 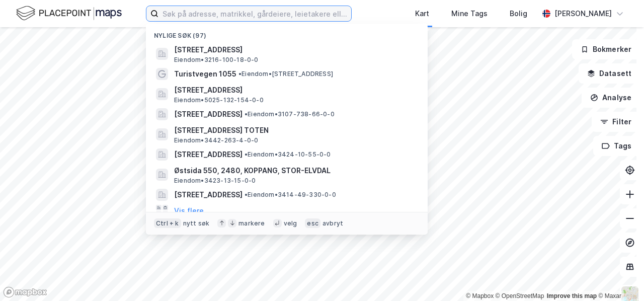 What do you see at coordinates (616, 122) in the screenshot?
I see `button: Filter` at bounding box center [616, 122].